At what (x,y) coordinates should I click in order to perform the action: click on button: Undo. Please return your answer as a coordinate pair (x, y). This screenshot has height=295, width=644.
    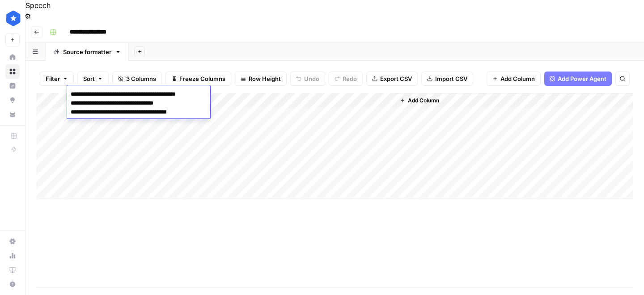
    Looking at the image, I should click on (308, 79).